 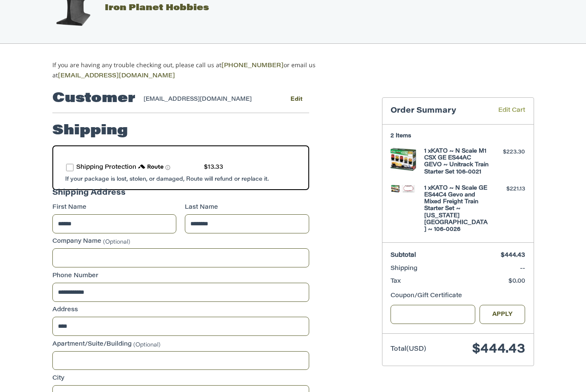 I want to click on div: Coupon/Gift Certificate, so click(x=458, y=297).